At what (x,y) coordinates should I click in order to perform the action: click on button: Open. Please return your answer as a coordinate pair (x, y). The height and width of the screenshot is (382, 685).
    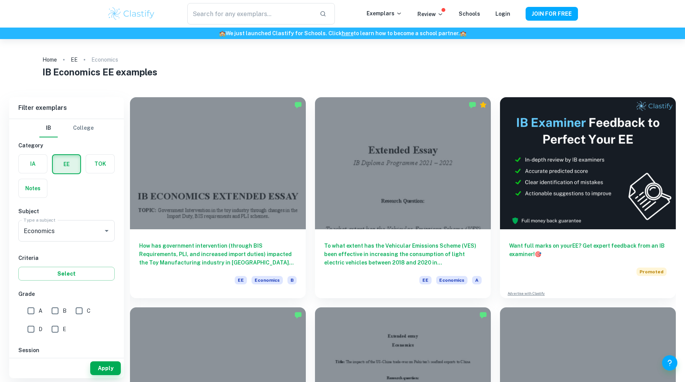
    Looking at the image, I should click on (107, 231).